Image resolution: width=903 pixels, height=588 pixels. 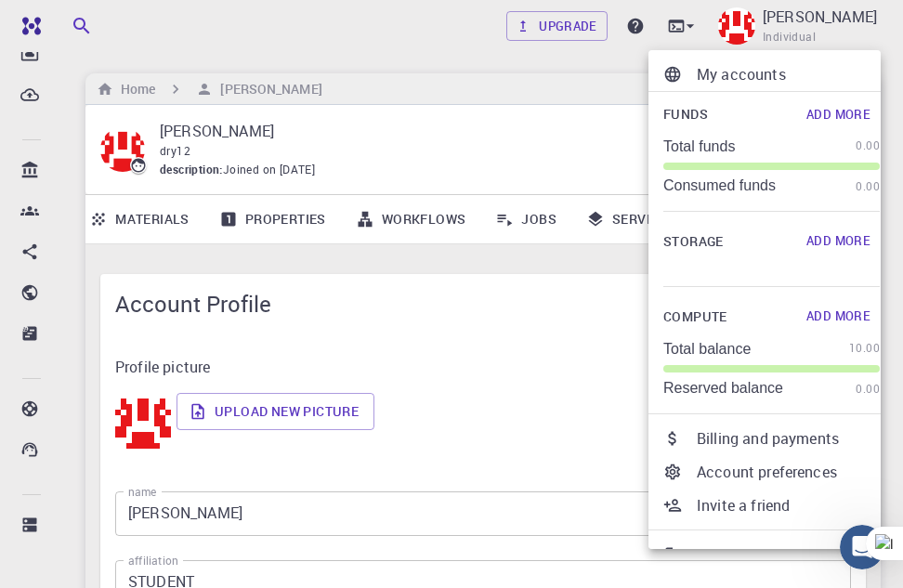 I want to click on a: My accounts, so click(x=771, y=74).